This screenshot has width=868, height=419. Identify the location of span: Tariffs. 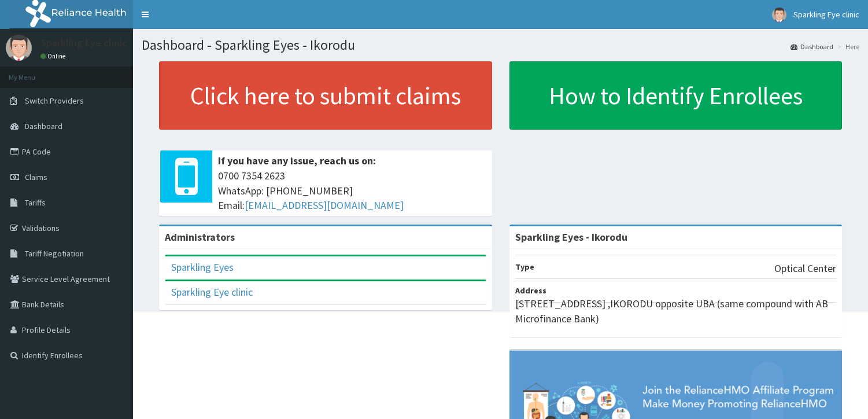
(36, 203).